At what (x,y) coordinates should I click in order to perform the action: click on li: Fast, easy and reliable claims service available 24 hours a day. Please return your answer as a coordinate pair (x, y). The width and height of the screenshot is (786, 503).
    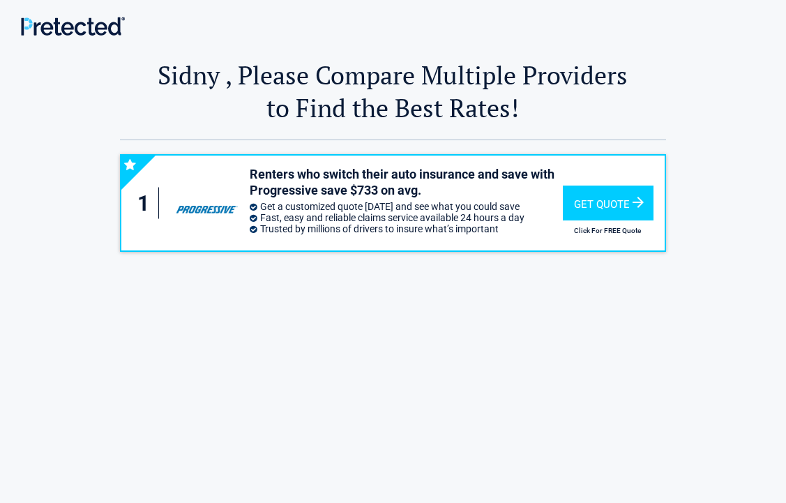
    Looking at the image, I should click on (406, 218).